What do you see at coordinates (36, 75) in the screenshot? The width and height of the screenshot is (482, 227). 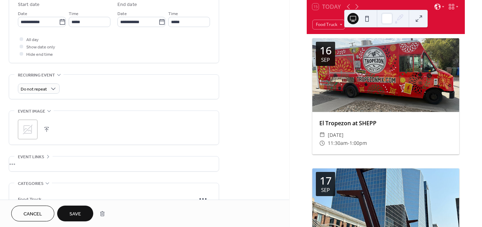 I see `span: Recurring event` at bounding box center [36, 75].